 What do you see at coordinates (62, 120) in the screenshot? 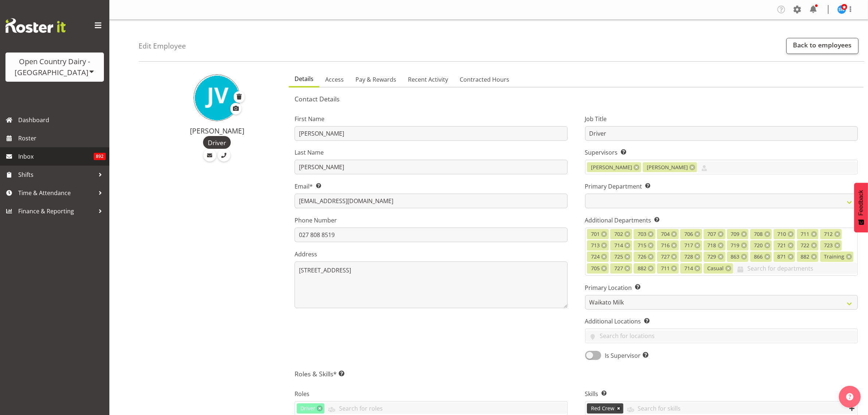
I see `span: Dashboard` at bounding box center [62, 120].